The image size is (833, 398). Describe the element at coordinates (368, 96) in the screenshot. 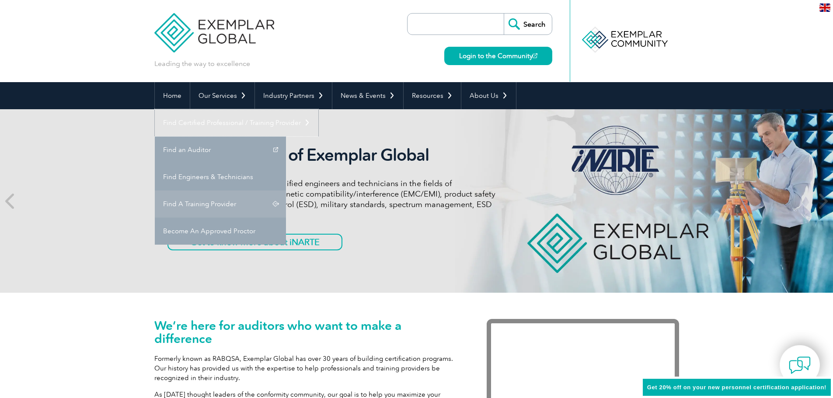

I see `a: News & Events` at that location.